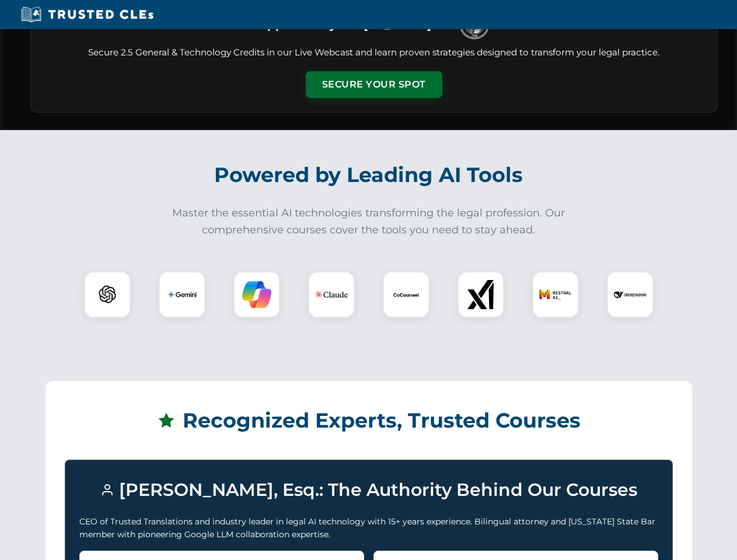 This screenshot has width=737, height=560. What do you see at coordinates (369, 420) in the screenshot?
I see `h2: Recognized Experts, Trusted Courses` at bounding box center [369, 420].